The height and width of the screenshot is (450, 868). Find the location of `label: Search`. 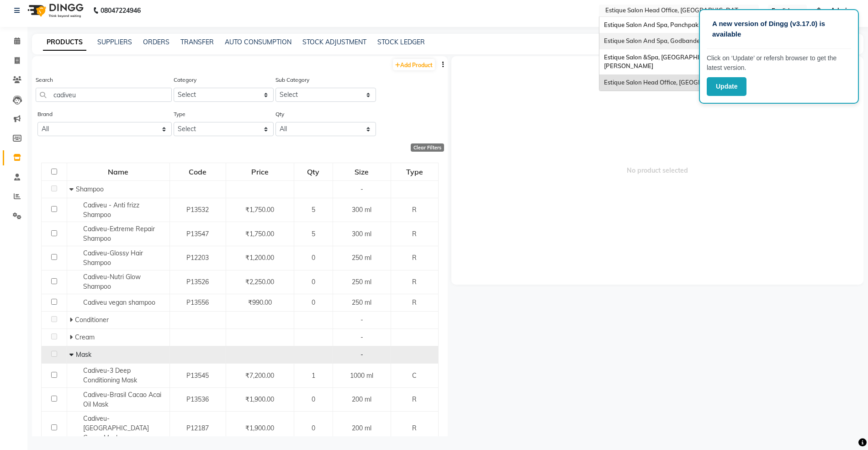

label: Search is located at coordinates (44, 80).